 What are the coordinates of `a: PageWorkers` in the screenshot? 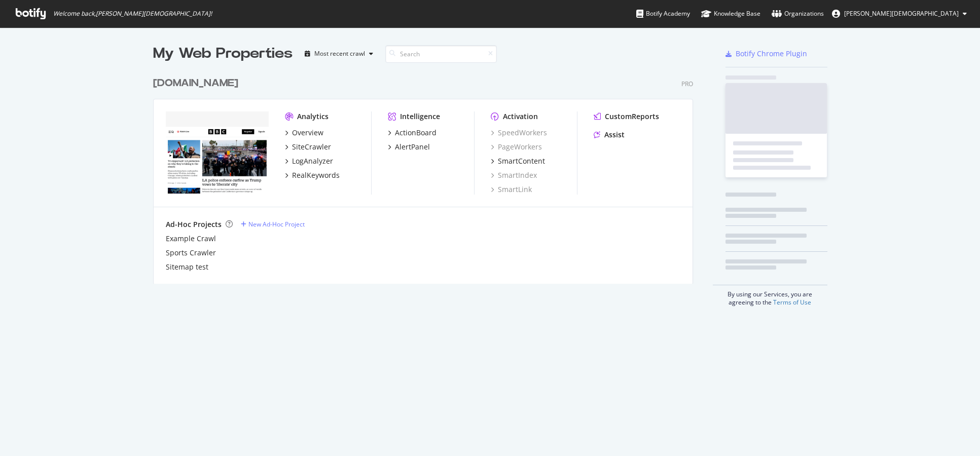 It's located at (516, 147).